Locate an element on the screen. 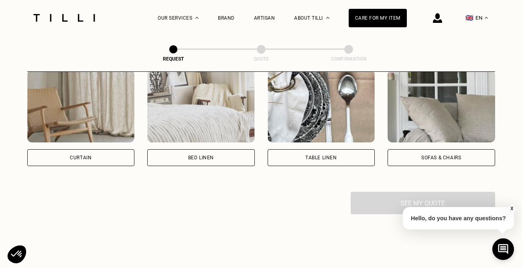 This screenshot has height=268, width=522. a: Care for my item is located at coordinates (377, 18).